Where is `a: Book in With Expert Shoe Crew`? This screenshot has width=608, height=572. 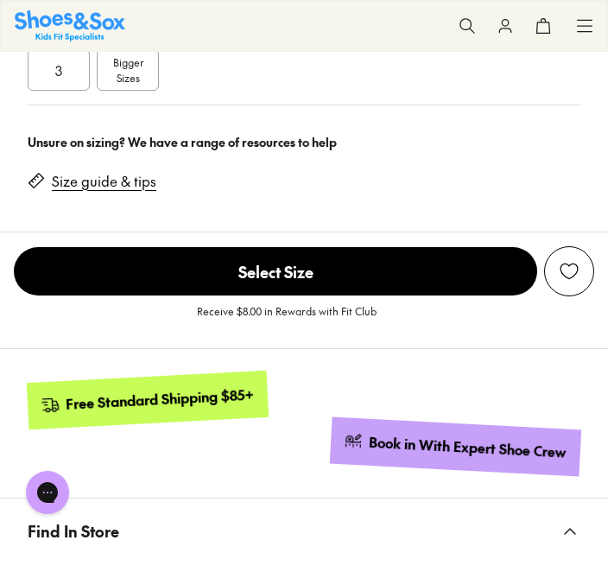 a: Book in With Expert Shoe Crew is located at coordinates (455, 447).